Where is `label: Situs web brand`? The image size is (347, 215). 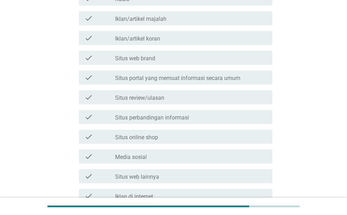
label: Situs web brand is located at coordinates (135, 58).